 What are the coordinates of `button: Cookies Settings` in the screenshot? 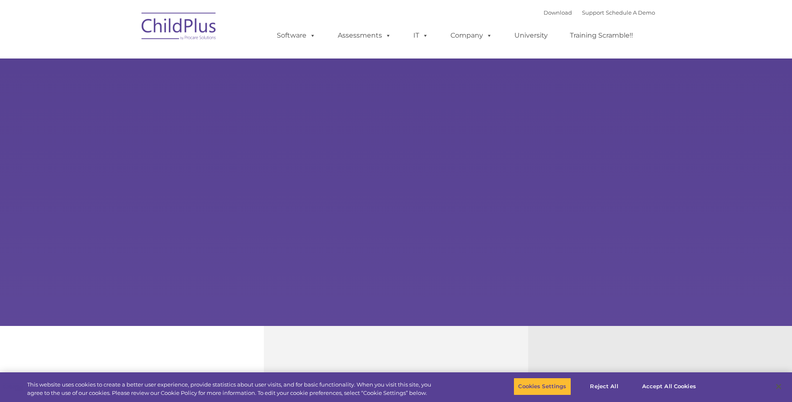 It's located at (542, 386).